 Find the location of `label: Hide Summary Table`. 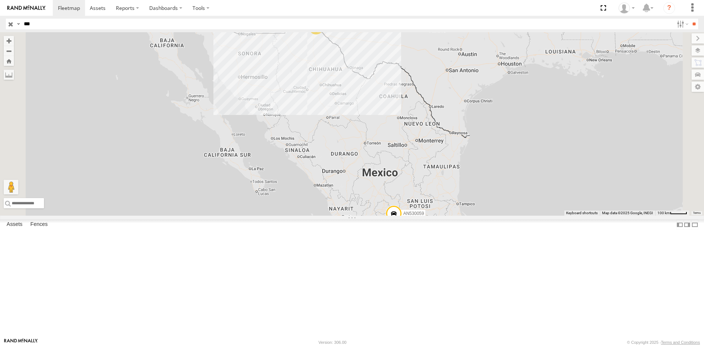

label: Hide Summary Table is located at coordinates (695, 225).